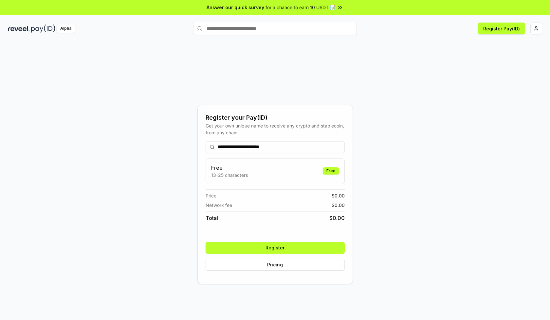  Describe the element at coordinates (275, 248) in the screenshot. I see `button: Register` at that location.